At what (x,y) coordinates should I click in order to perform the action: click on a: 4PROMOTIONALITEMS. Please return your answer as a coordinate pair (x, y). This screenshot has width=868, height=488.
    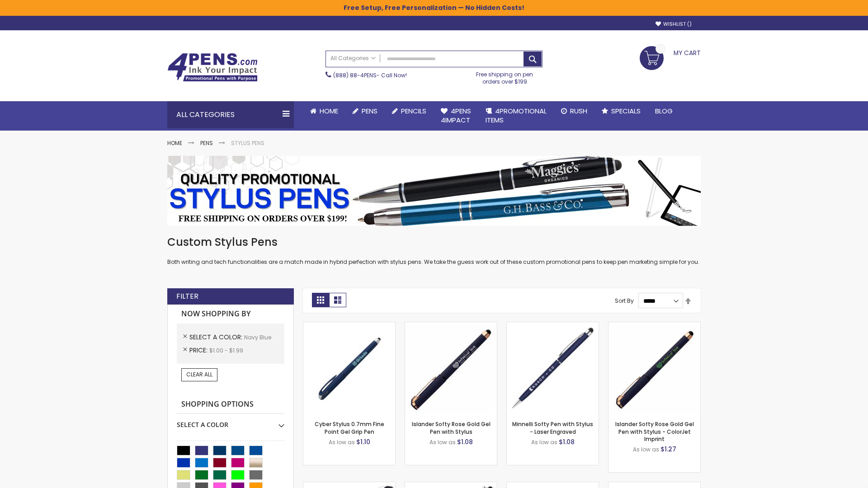
    Looking at the image, I should click on (516, 116).